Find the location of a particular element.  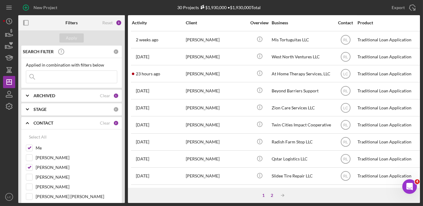

div: West North Ventures LLC is located at coordinates (302, 57).